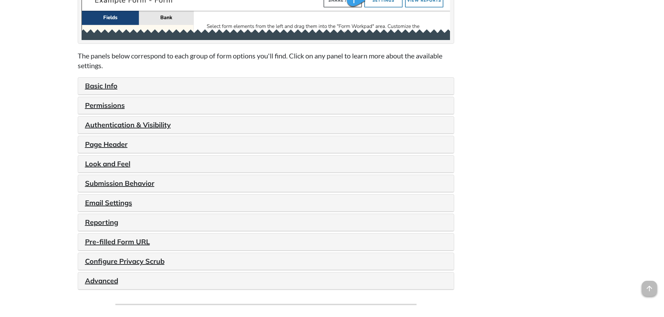 The height and width of the screenshot is (317, 664). Describe the element at coordinates (108, 203) in the screenshot. I see `a: Email Settings` at that location.